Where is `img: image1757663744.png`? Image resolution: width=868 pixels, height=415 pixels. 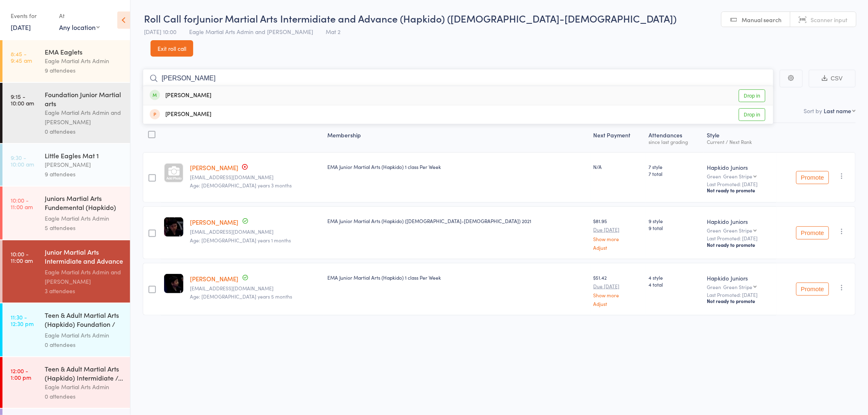 img: image1757663744.png is located at coordinates (173, 284).